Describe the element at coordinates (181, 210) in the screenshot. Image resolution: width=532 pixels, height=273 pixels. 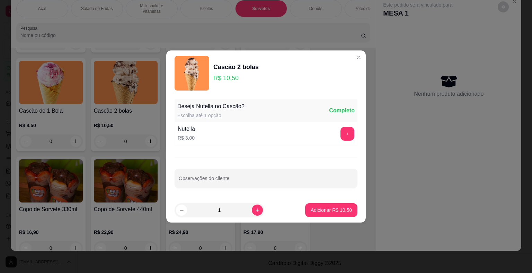
I see `button: decrease-product-quantity` at that location.